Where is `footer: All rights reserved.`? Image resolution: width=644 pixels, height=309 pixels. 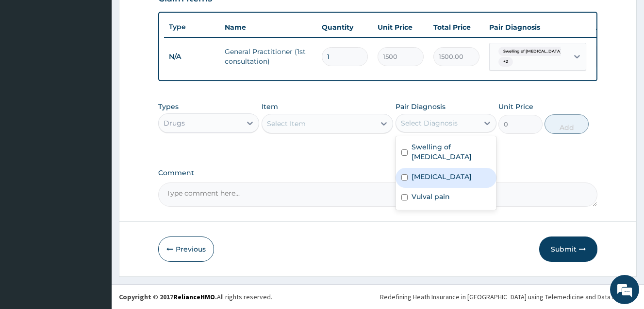
footer: All rights reserved. is located at coordinates (377, 296).